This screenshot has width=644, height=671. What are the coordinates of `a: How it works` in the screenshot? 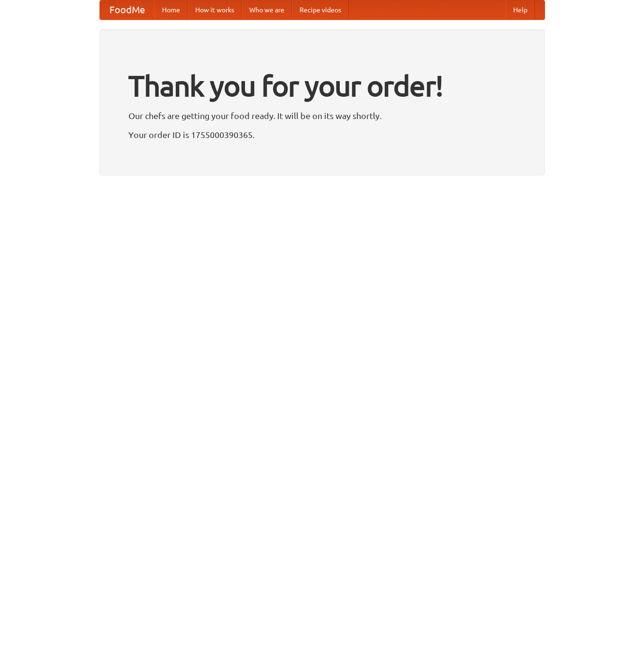 It's located at (215, 10).